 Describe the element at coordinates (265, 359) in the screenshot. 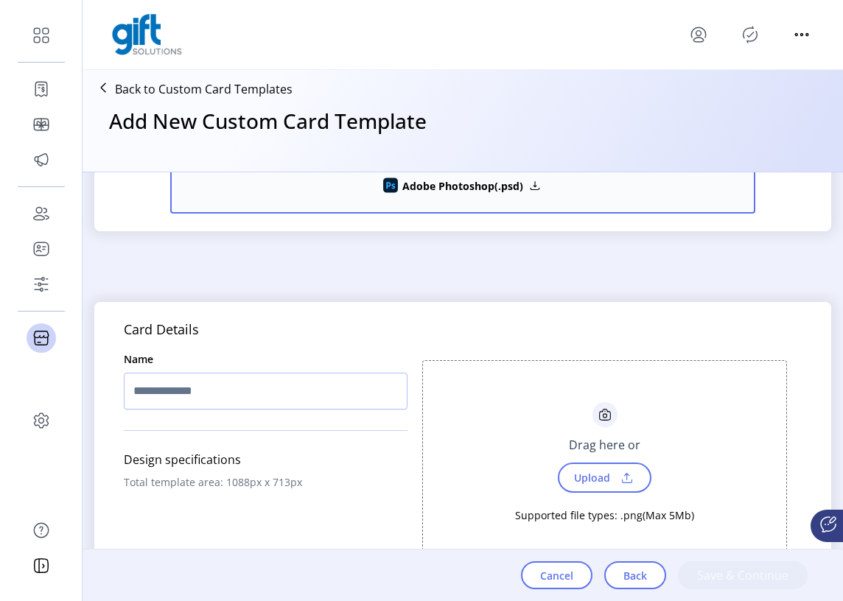

I see `p: Name` at that location.